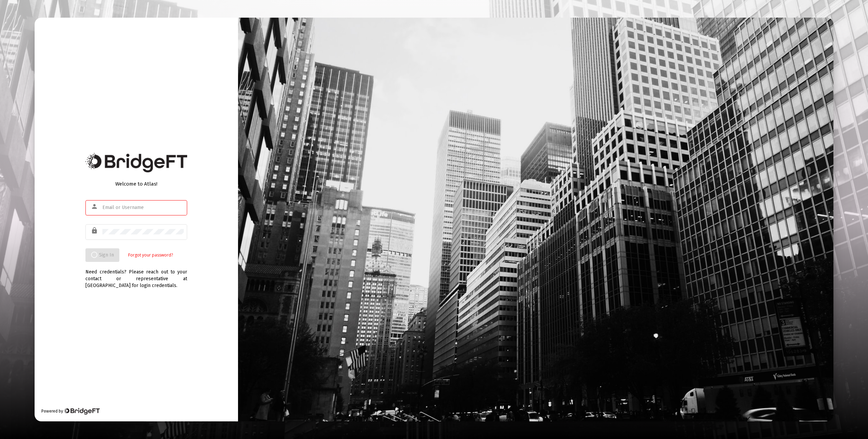 This screenshot has width=868, height=439. I want to click on span: Sign In, so click(102, 255).